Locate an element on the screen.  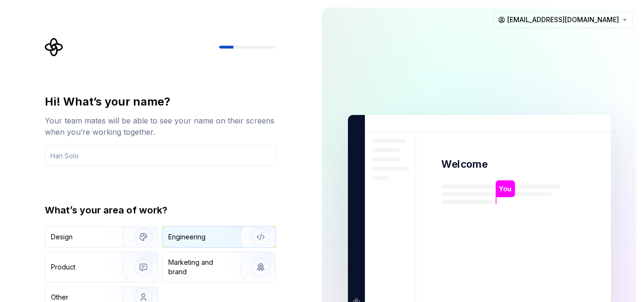
svg: Supernova Logo is located at coordinates (54, 47).